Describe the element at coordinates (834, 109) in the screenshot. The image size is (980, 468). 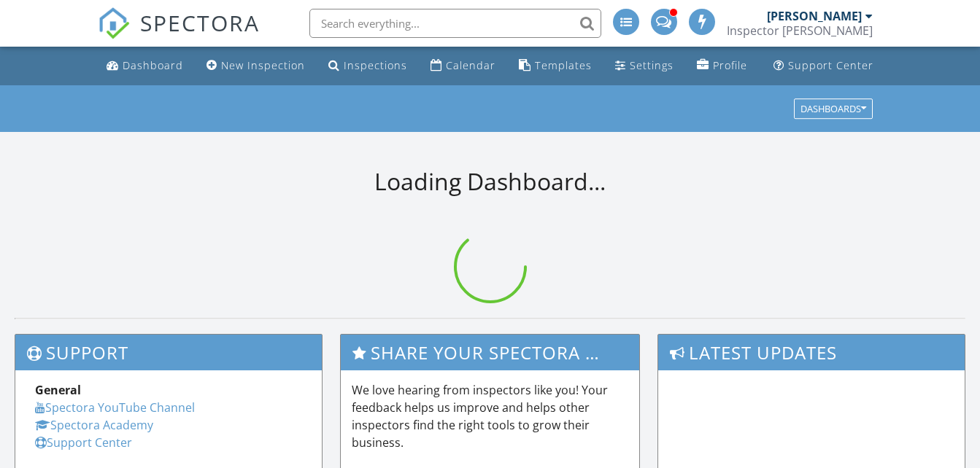
I see `div: Dashboards` at that location.